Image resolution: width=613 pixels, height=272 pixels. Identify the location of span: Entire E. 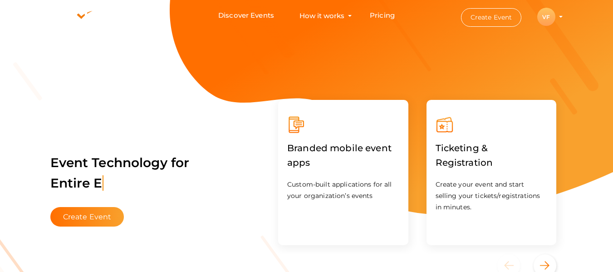
(77, 183).